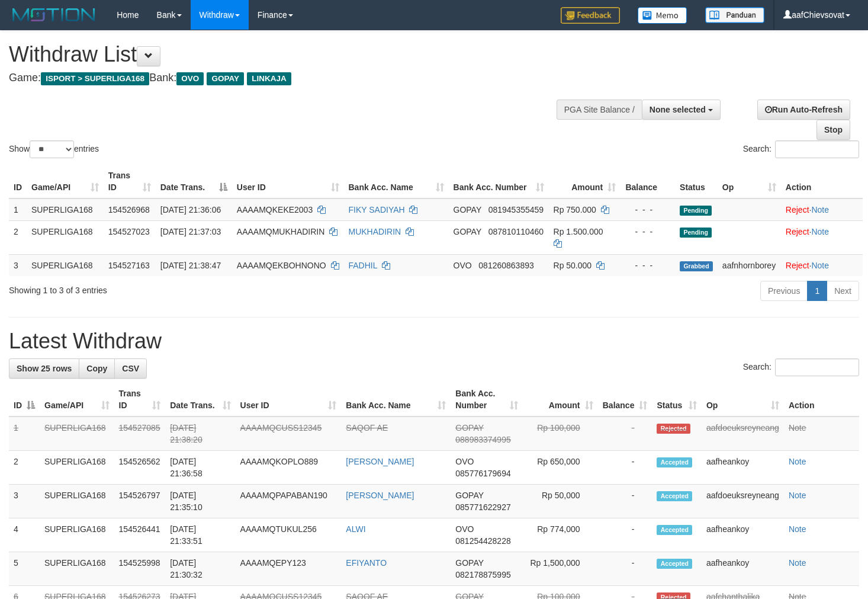  I want to click on th: Op: activate to sort column ascending, so click(743, 399).